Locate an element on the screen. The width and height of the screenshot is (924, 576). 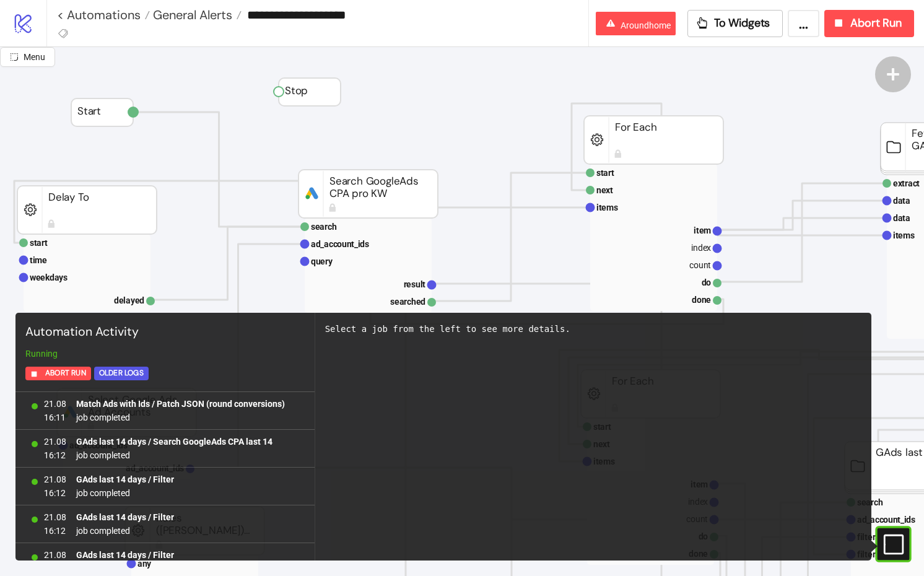
text: result is located at coordinates (415, 284).